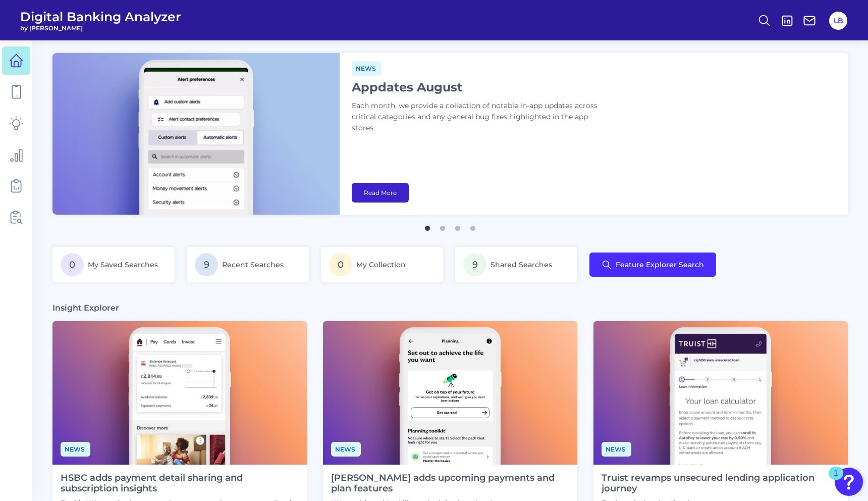 This screenshot has width=868, height=501. What do you see at coordinates (86, 308) in the screenshot?
I see `h3: Insight Explorer` at bounding box center [86, 308].